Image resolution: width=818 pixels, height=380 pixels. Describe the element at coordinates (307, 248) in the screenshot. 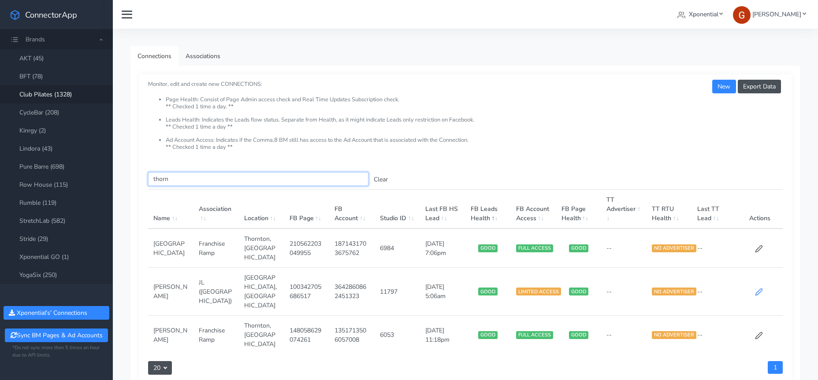

I see `td: 210562203049955` at that location.